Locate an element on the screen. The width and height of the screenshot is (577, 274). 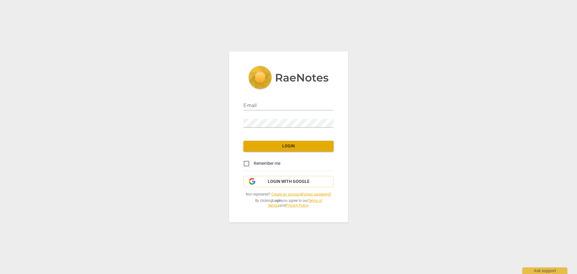
button: Login with Google is located at coordinates (289, 182).